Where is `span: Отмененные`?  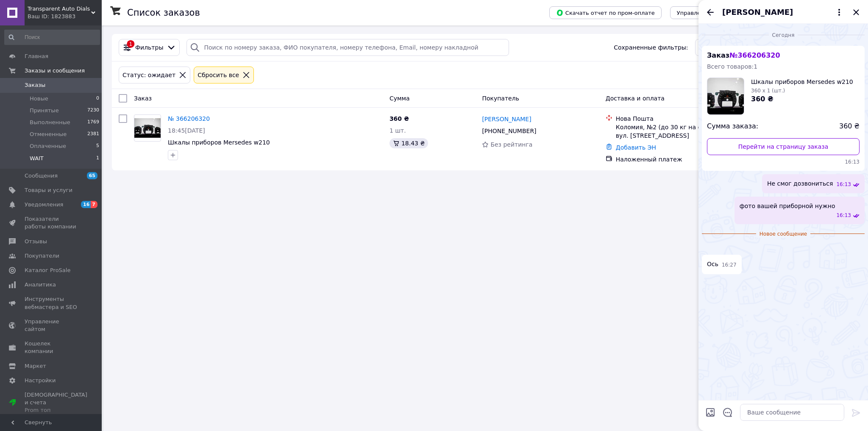 span: Отмененные is located at coordinates (48, 134).